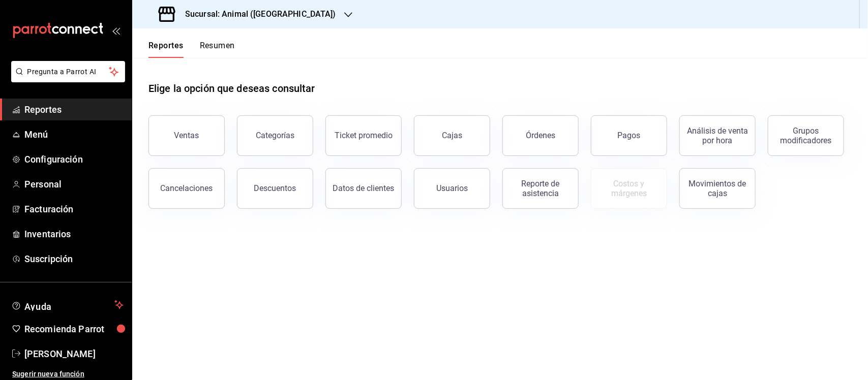  Describe the element at coordinates (541, 188) in the screenshot. I see `div: Reporte de asistencia` at that location.